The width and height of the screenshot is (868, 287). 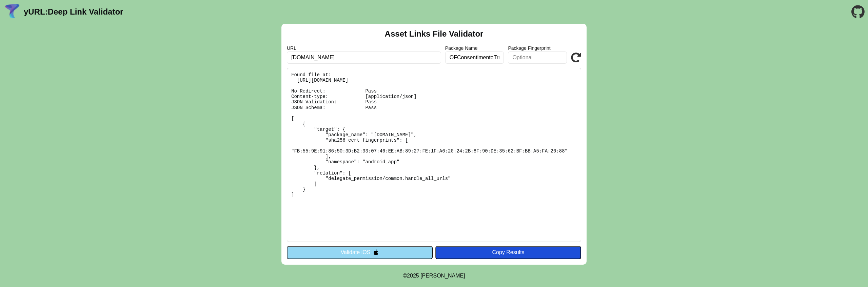 What do you see at coordinates (364, 57) in the screenshot?
I see `input: Required` at bounding box center [364, 57].